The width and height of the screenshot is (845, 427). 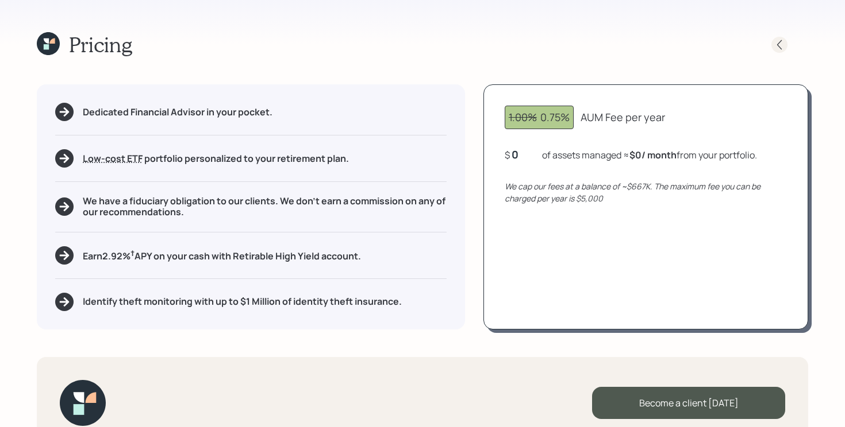 What do you see at coordinates (101, 44) in the screenshot?
I see `h1: Pricing` at bounding box center [101, 44].